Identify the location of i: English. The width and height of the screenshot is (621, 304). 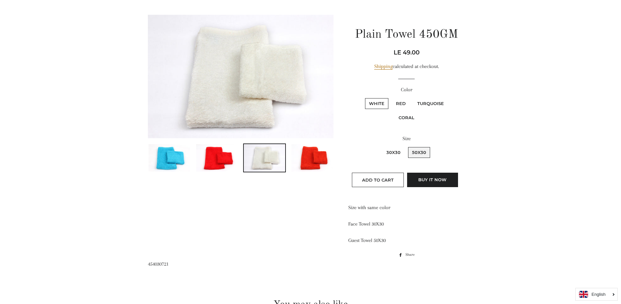
(598, 294).